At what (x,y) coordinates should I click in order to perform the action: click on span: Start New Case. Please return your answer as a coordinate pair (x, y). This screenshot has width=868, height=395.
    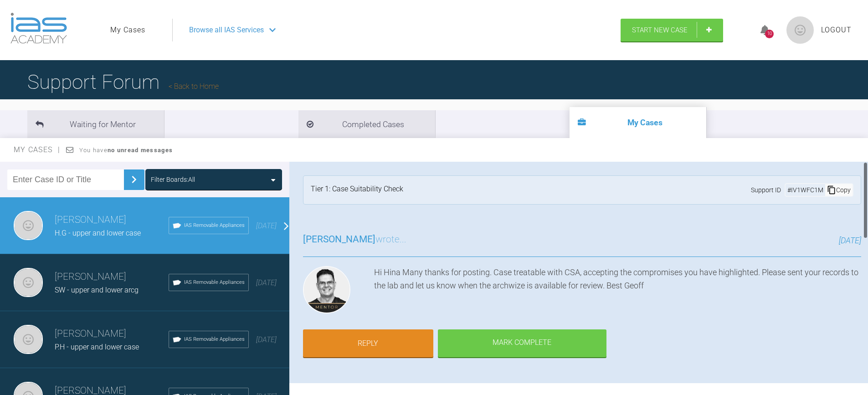
    Looking at the image, I should click on (660, 30).